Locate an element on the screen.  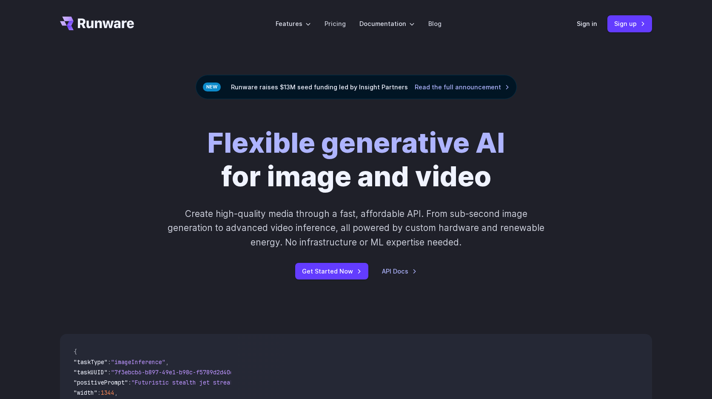
div: Runware raises $13M seed funding led by Insight Partners is located at coordinates (356, 87).